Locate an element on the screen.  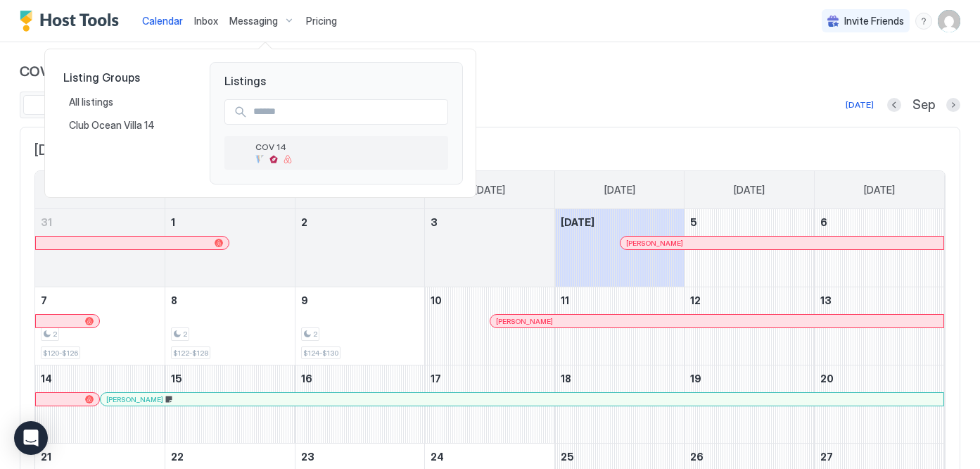
div: listing image is located at coordinates (241, 153).